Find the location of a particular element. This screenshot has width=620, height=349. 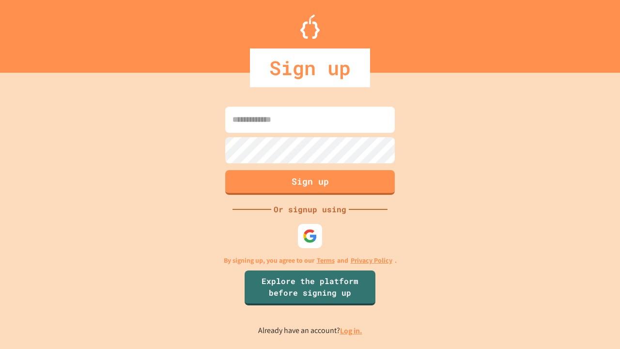

a: Privacy Policy is located at coordinates (372, 260).